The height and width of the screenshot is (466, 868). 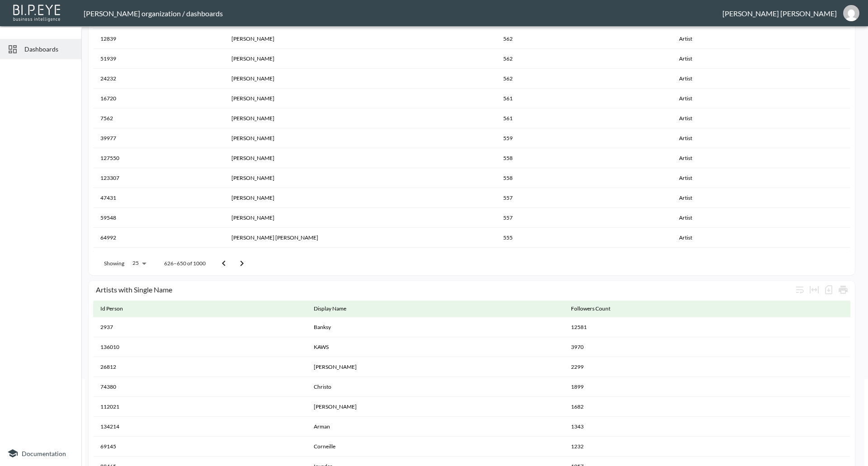 I want to click on th: Christo, so click(x=435, y=387).